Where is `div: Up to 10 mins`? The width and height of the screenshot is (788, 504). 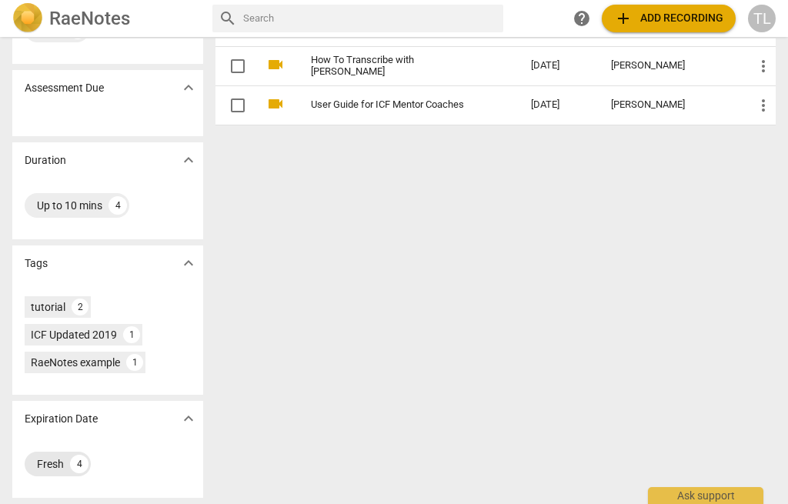
div: Up to 10 mins is located at coordinates (69, 205).